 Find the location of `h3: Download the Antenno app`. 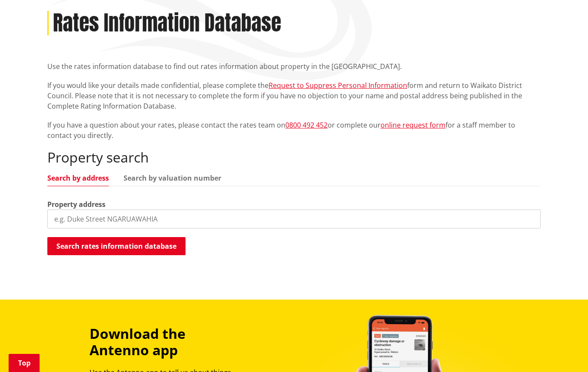

h3: Download the Antenno app is located at coordinates (168, 342).